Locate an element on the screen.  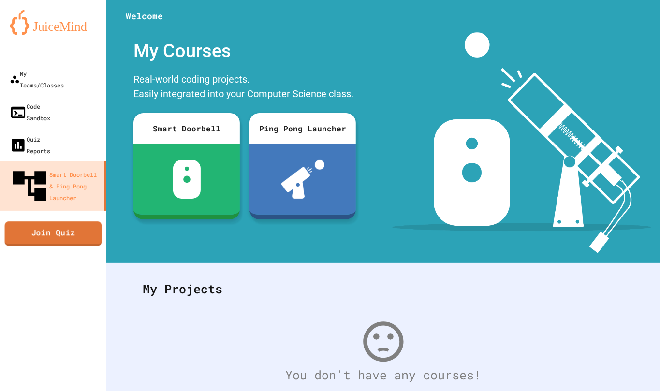
div: My Courses is located at coordinates (245, 51).